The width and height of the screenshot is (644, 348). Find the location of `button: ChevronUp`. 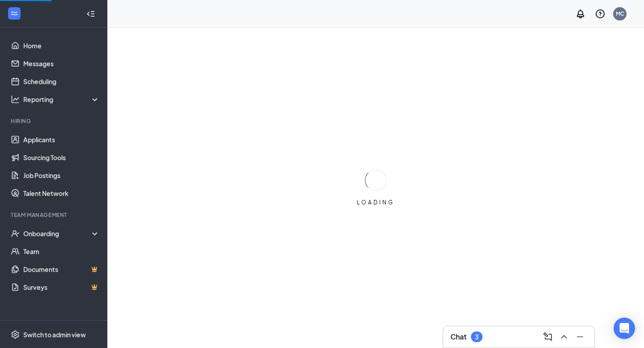

button: ChevronUp is located at coordinates (564, 336).